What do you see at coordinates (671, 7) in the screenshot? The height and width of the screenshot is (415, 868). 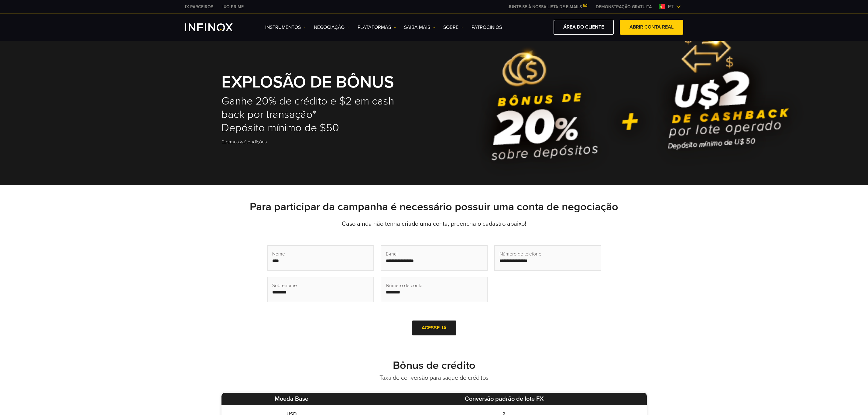 I see `span: pt` at bounding box center [671, 7].